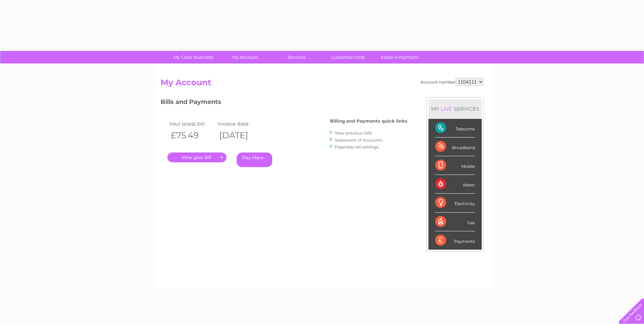 This screenshot has height=324, width=644. I want to click on a: My Clear Business, so click(193, 57).